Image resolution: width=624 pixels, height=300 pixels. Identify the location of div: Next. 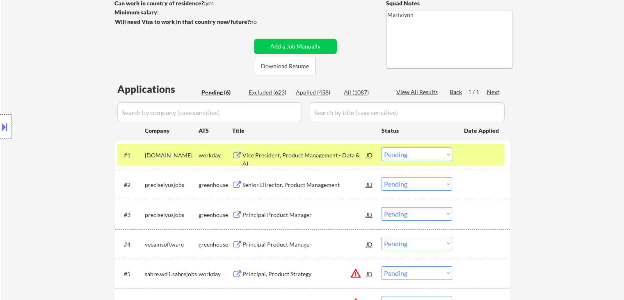
(494, 92).